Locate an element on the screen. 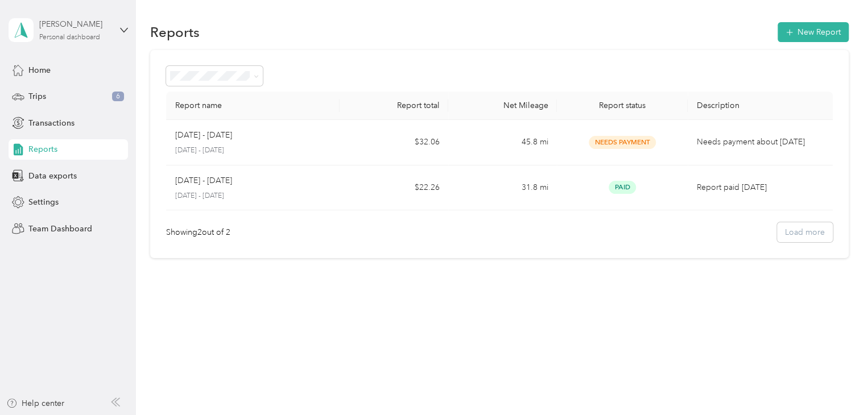 This screenshot has width=868, height=415. span: 6 is located at coordinates (118, 97).